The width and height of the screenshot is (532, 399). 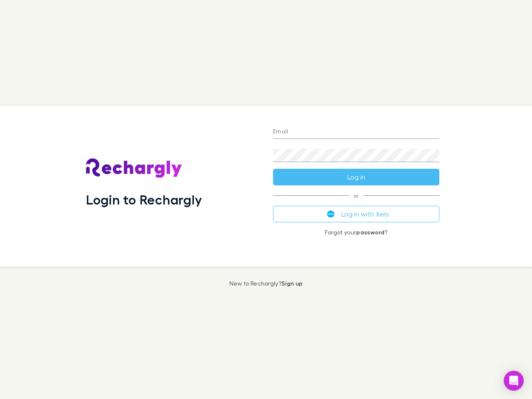 What do you see at coordinates (356, 215) in the screenshot?
I see `button: Log in with Xero` at bounding box center [356, 215].